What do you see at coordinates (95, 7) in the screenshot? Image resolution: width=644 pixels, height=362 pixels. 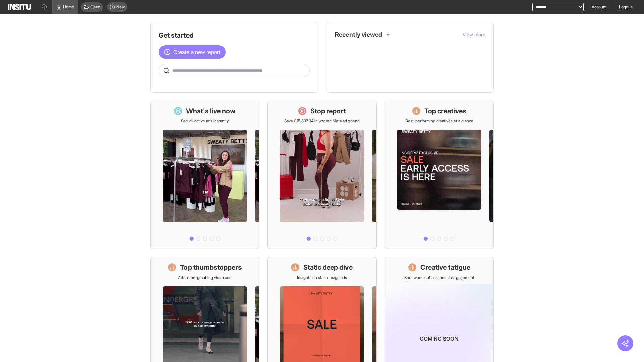 I see `span: Open` at bounding box center [95, 7].